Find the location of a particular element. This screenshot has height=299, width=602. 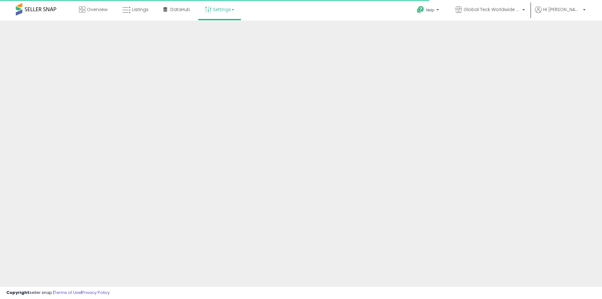

strong: Copyright is located at coordinates (18, 292).